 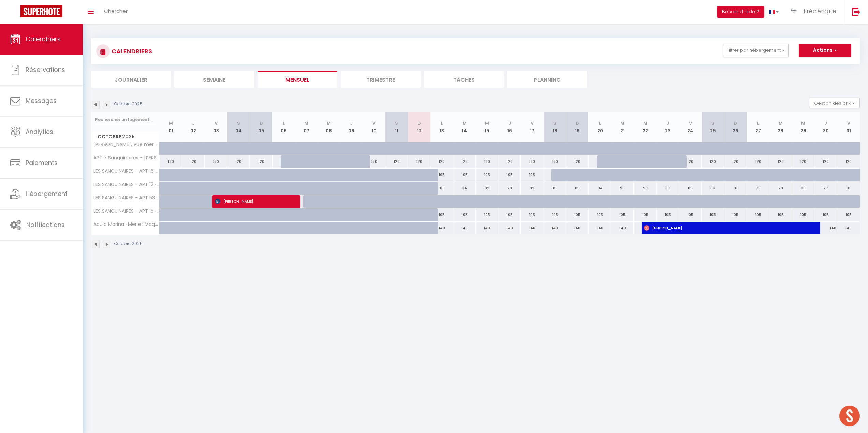 I want to click on li: Semaine, so click(x=214, y=79).